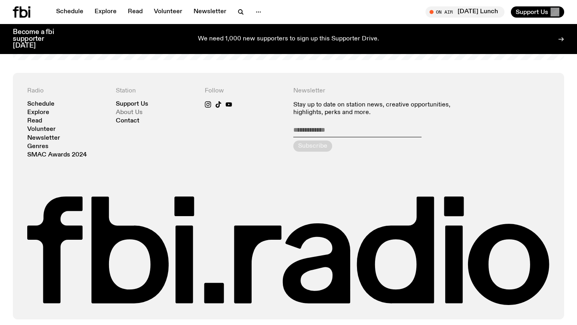 This screenshot has height=325, width=577. I want to click on h4: Radio, so click(66, 91).